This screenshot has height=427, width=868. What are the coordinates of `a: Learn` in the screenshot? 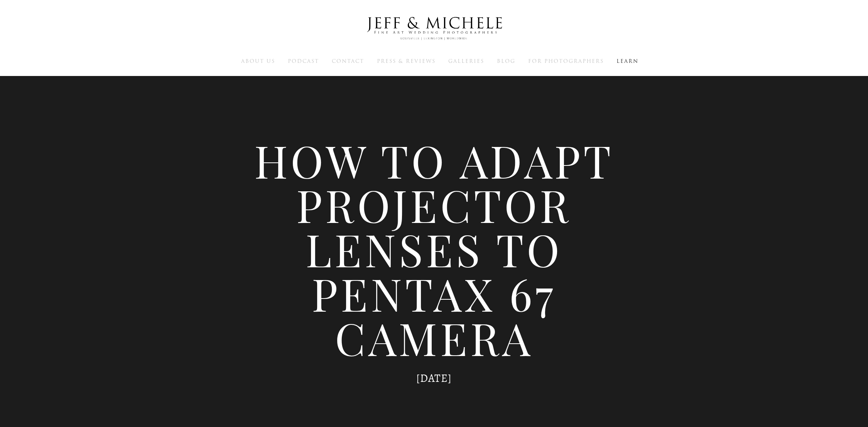 It's located at (627, 61).